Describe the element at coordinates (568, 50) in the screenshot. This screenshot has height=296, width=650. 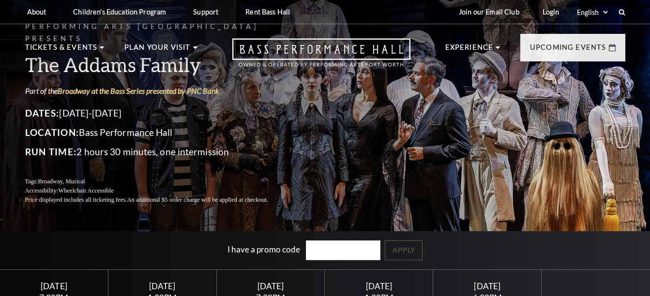
I see `p: Upcoming Events` at that location.